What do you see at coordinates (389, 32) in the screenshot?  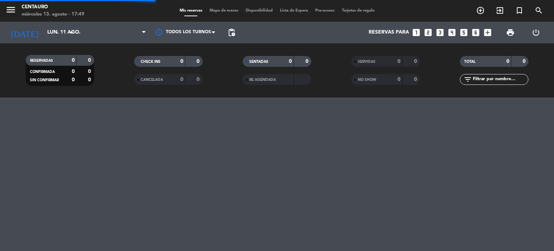 I see `span: Reservas para` at bounding box center [389, 32].